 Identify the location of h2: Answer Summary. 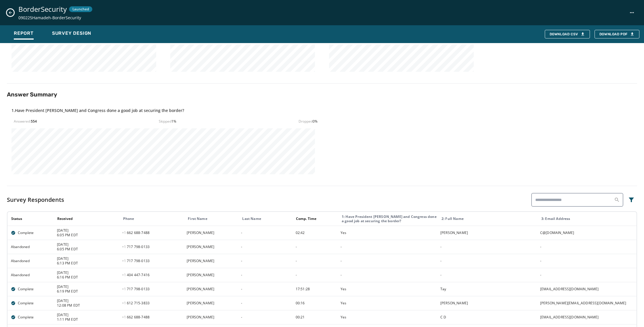
(322, 95).